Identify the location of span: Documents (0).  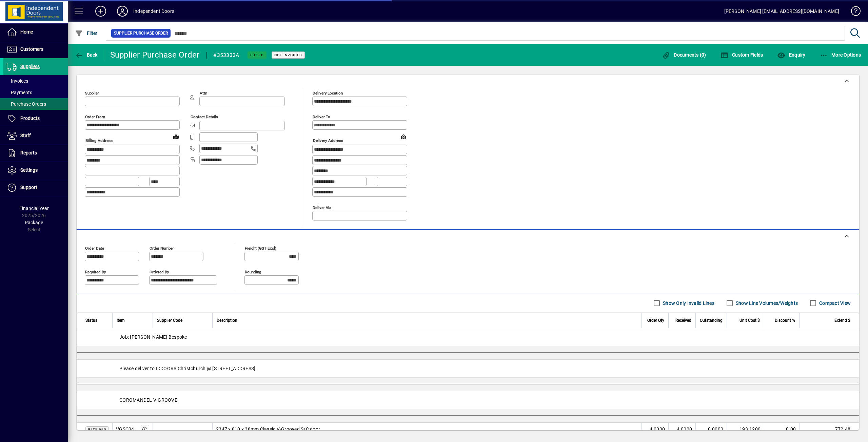
(684, 55).